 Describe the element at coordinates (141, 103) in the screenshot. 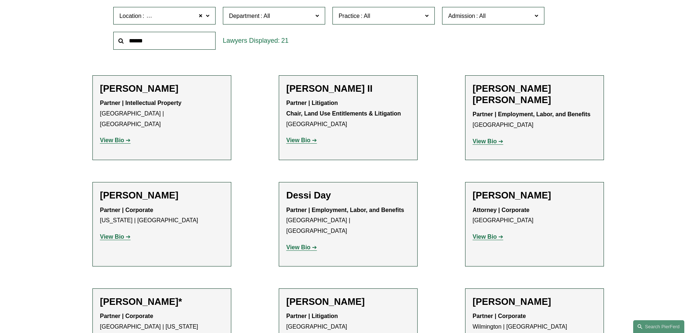

I see `strong: Partner | Intellectual Property` at that location.